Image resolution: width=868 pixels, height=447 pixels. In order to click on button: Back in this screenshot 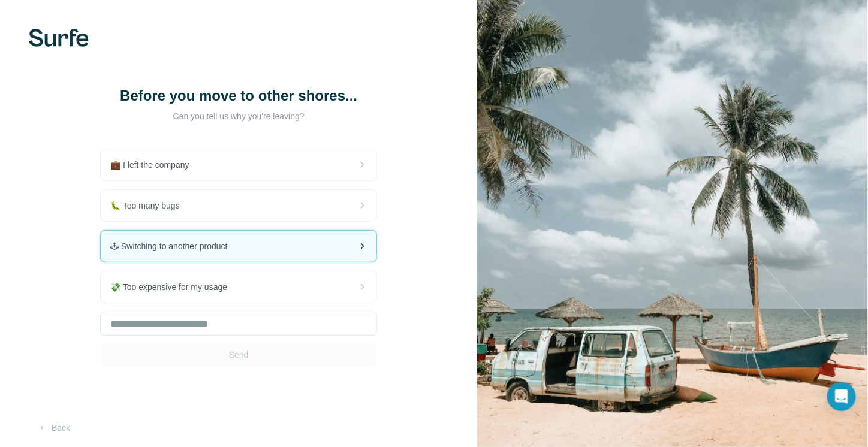, I will do `click(53, 428)`.